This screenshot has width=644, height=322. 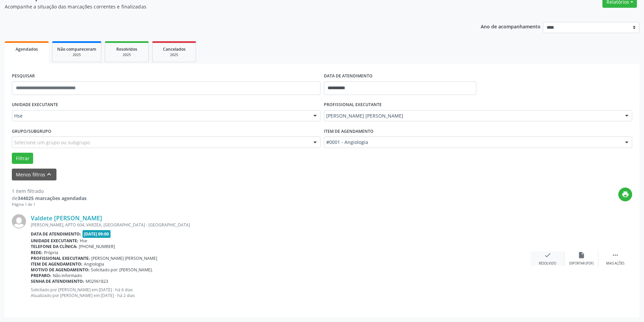 I want to click on i: insert_drive_file, so click(x=581, y=255).